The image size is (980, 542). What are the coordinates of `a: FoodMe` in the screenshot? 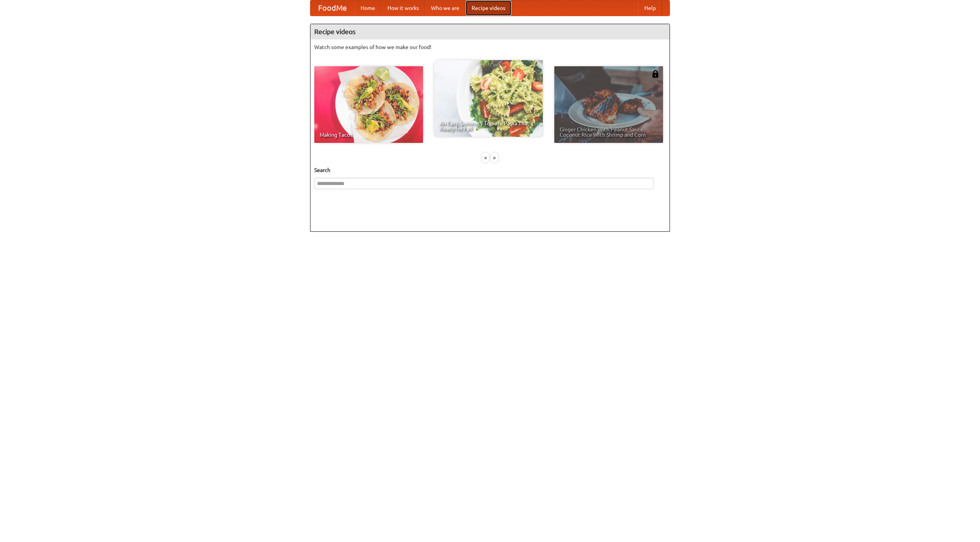 It's located at (332, 8).